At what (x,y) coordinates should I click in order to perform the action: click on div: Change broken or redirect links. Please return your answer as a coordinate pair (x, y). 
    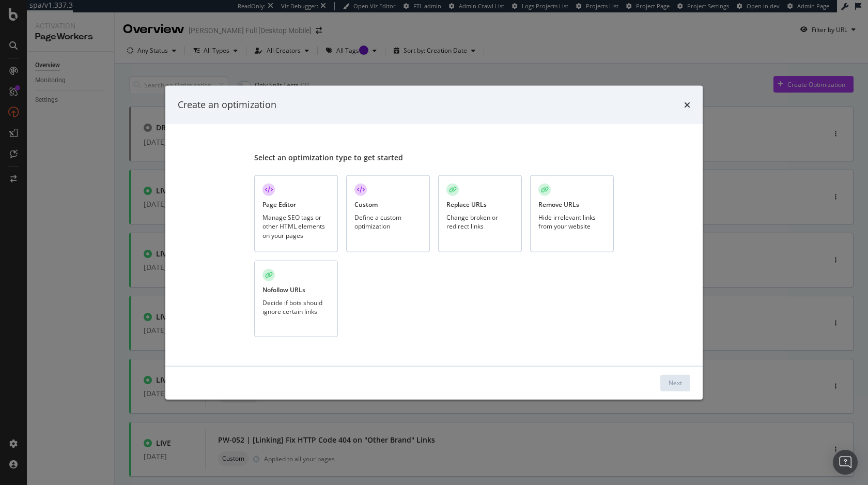
    Looking at the image, I should click on (480, 222).